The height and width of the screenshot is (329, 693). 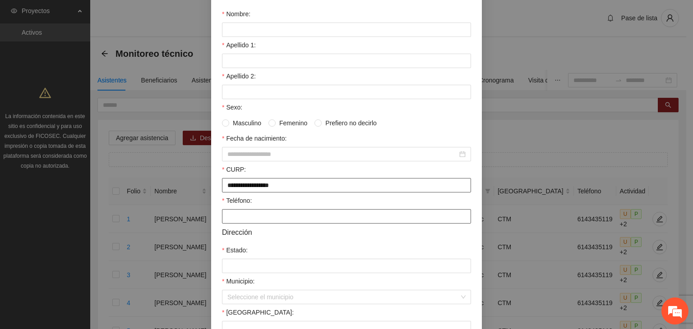 I want to click on input: Nombre:, so click(x=346, y=30).